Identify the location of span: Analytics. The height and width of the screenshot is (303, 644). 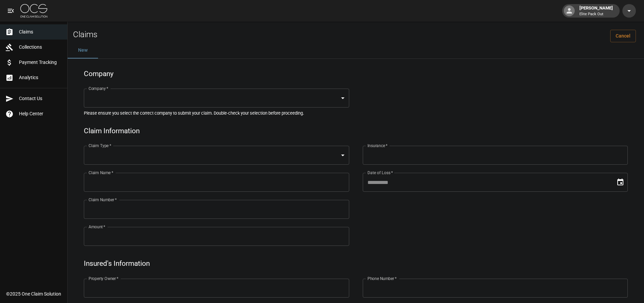
(40, 78).